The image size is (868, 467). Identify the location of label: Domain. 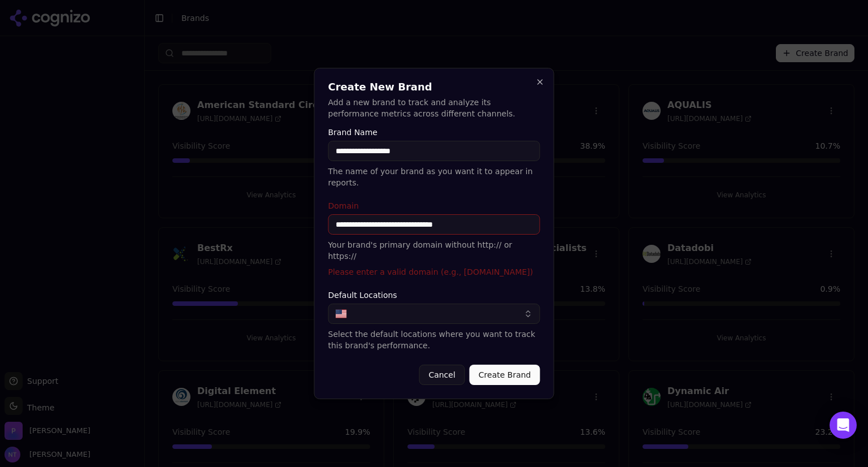
(434, 205).